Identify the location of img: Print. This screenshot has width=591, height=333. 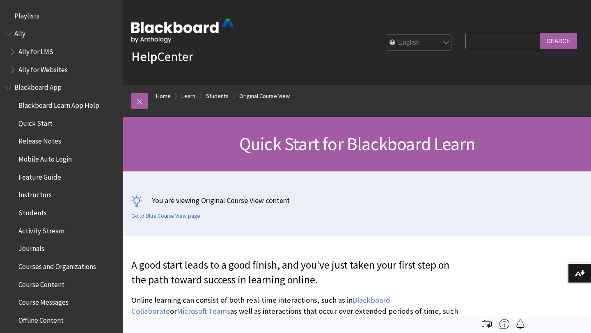
(486, 324).